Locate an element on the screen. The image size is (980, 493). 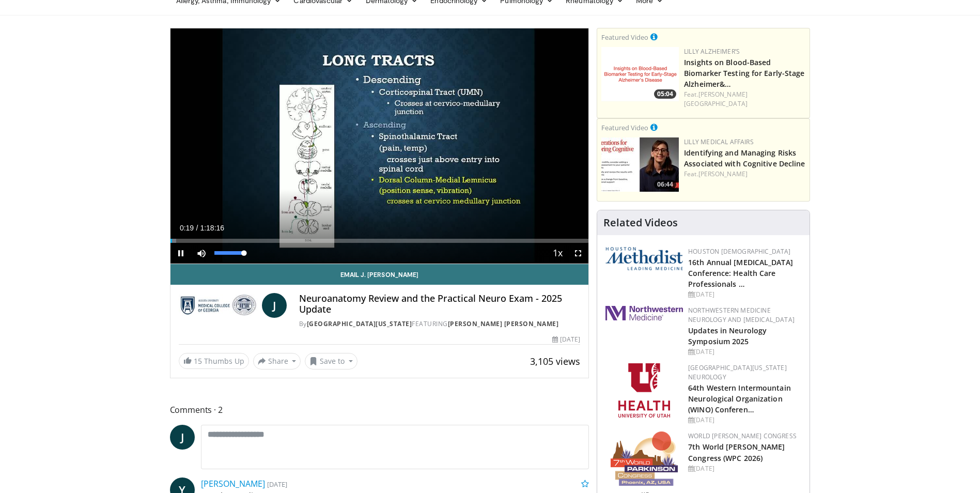
div: Progress Bar is located at coordinates (380, 241).